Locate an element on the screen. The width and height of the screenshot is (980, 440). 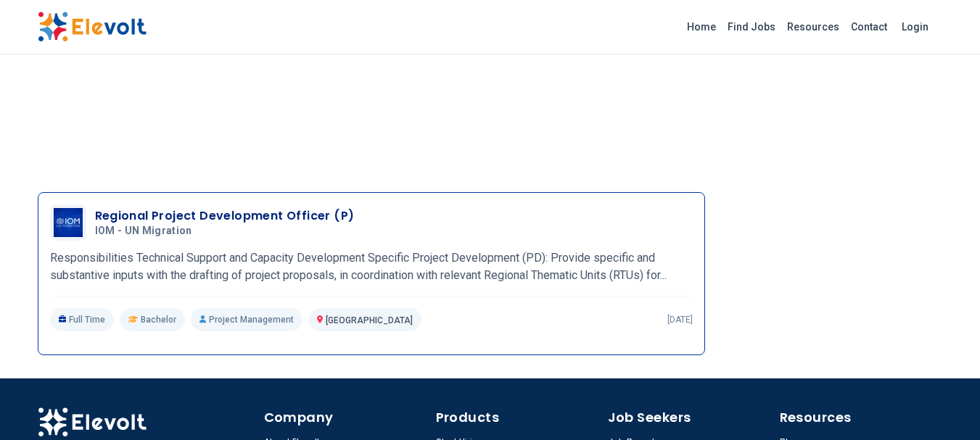
h4: Company is located at coordinates (345, 418).